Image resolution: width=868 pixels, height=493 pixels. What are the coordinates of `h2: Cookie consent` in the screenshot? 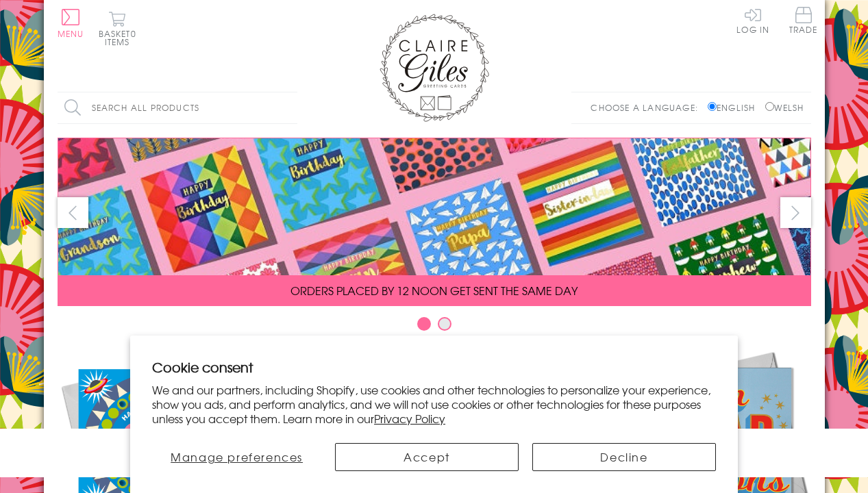 It's located at (434, 367).